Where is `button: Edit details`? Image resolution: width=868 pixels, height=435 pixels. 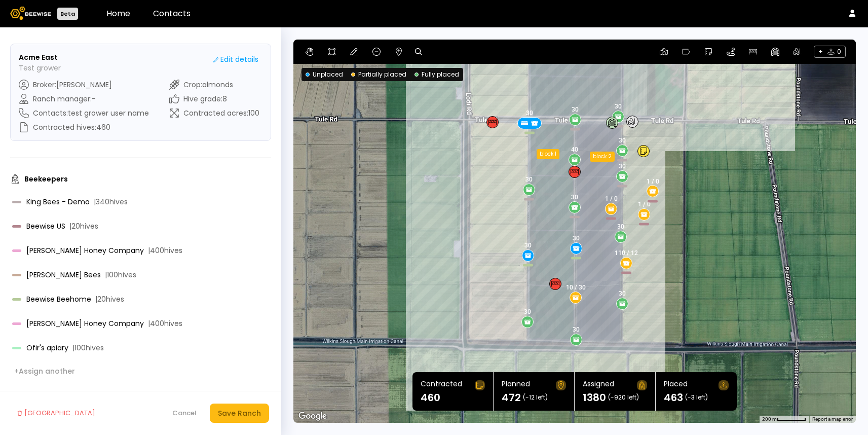 button: Edit details is located at coordinates (236, 59).